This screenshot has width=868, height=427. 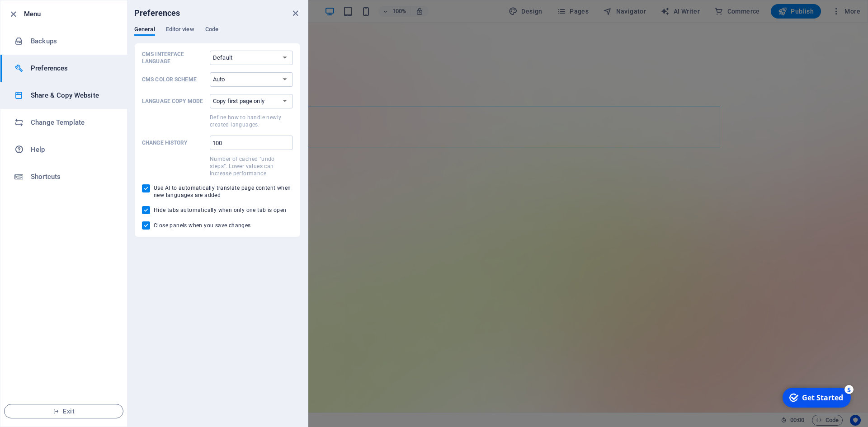 What do you see at coordinates (295, 13) in the screenshot?
I see `button: close` at bounding box center [295, 13].